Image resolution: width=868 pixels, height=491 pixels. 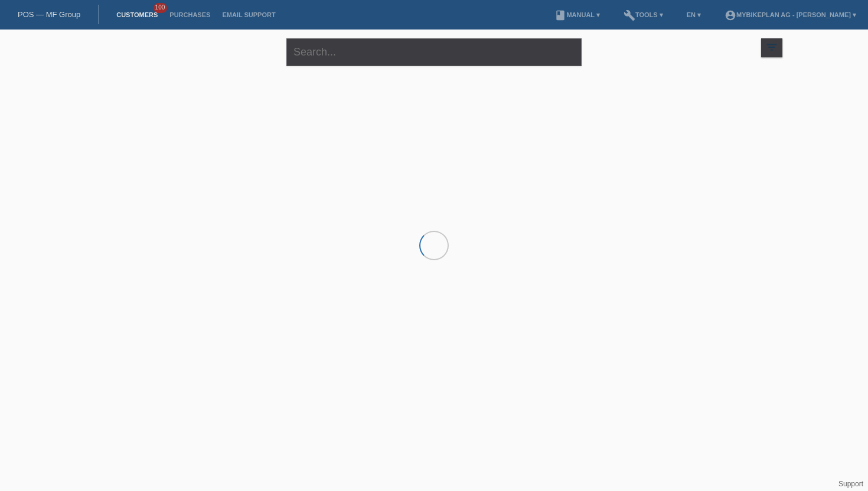 I want to click on a: Email Support, so click(x=248, y=15).